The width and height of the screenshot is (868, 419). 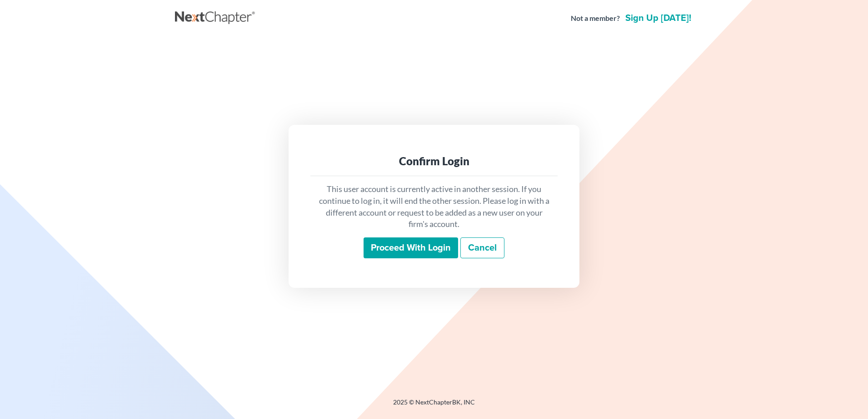 I want to click on div: Confirm Login, so click(x=434, y=161).